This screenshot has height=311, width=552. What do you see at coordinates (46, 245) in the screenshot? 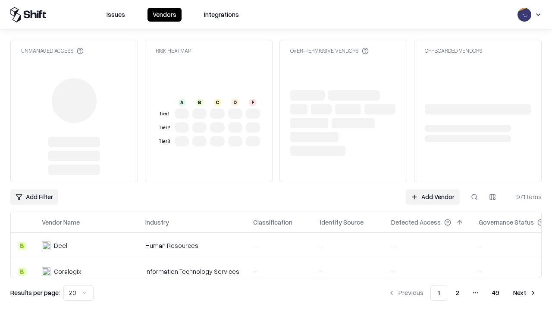
I see `img: Deel` at bounding box center [46, 245].